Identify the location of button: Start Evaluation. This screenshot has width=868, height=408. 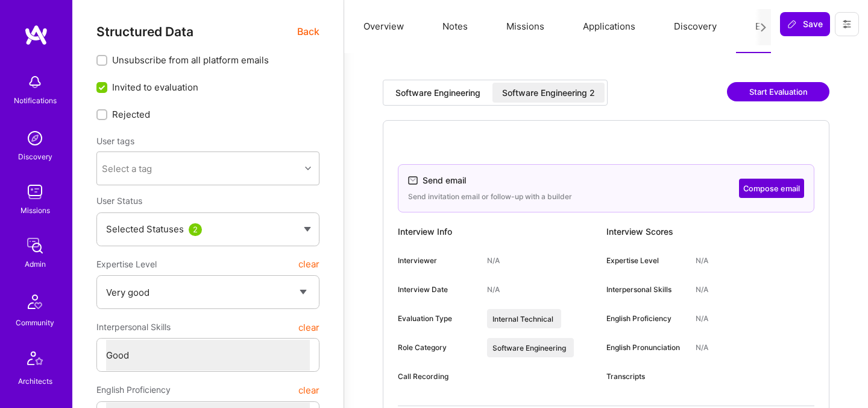
(778, 91).